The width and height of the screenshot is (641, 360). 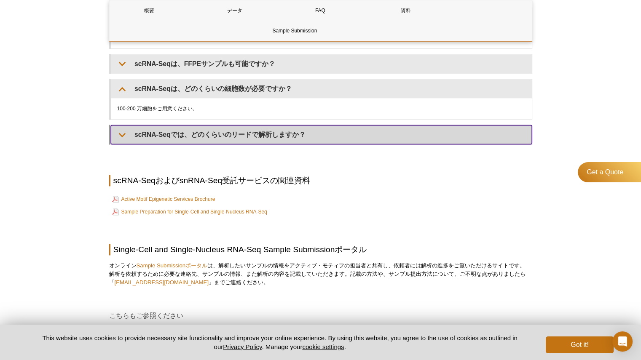 What do you see at coordinates (149, 11) in the screenshot?
I see `a: 概要` at bounding box center [149, 11].